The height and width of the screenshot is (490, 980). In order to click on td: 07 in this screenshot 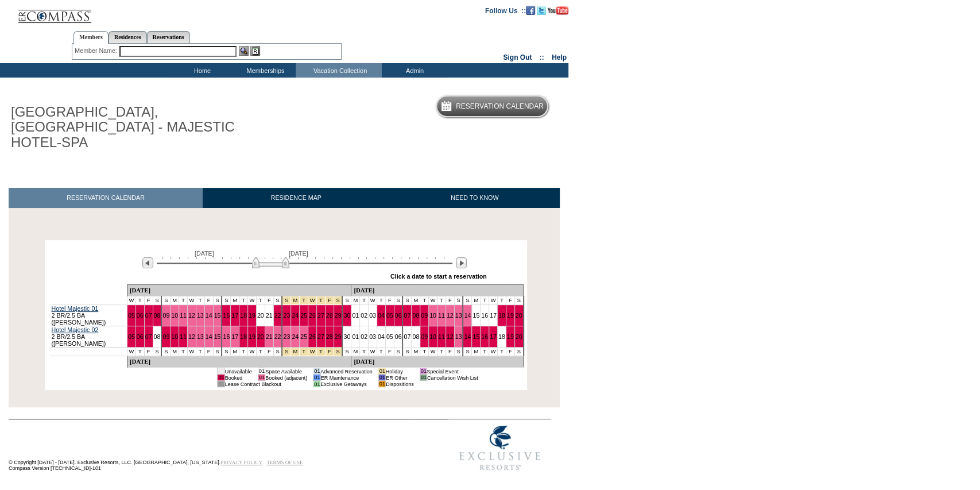, I will do `click(407, 337)`.